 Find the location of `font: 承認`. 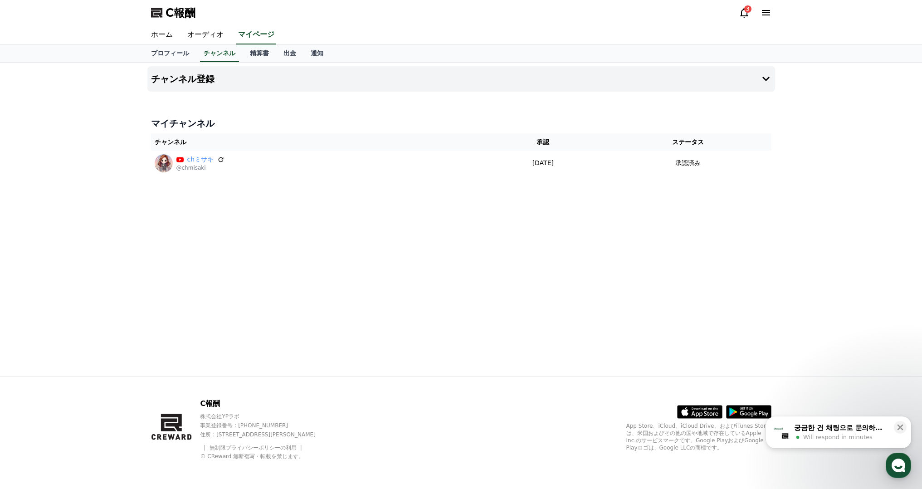

font: 承認 is located at coordinates (543, 142).